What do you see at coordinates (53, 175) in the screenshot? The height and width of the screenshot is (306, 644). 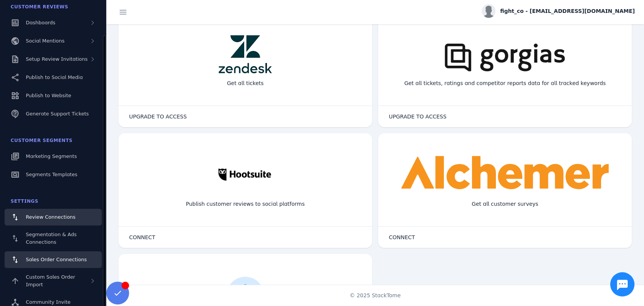 I see `a: Segments Templates` at bounding box center [53, 175].